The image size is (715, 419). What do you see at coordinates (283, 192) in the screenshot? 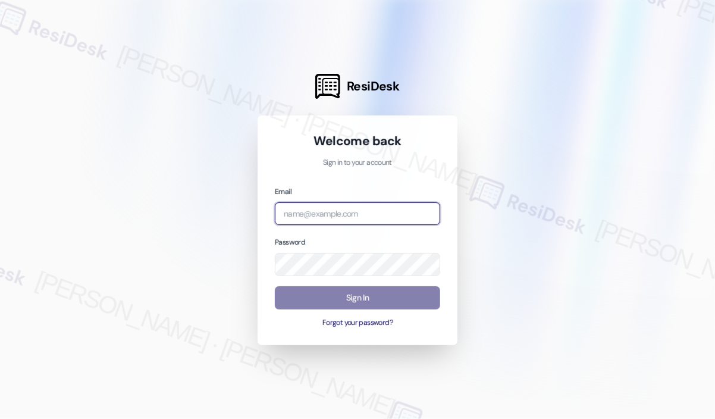
I see `label: Email` at bounding box center [283, 192].